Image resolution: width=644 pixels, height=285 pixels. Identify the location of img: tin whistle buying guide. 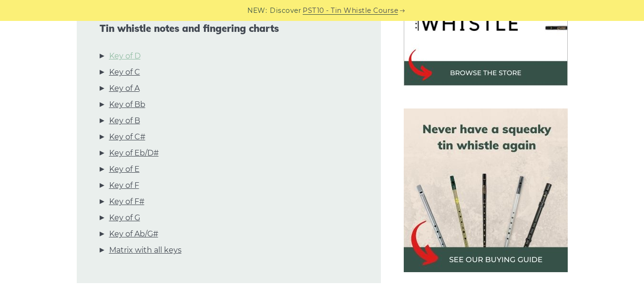
(486, 190).